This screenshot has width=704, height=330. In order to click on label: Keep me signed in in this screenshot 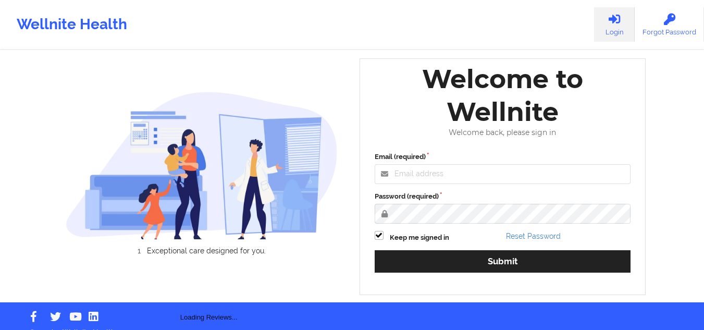, I will do `click(419, 237)`.